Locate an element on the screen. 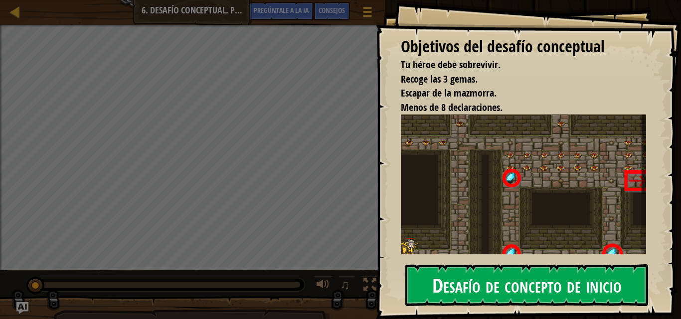  button: Desafío de concepto de inicio is located at coordinates (526, 286).